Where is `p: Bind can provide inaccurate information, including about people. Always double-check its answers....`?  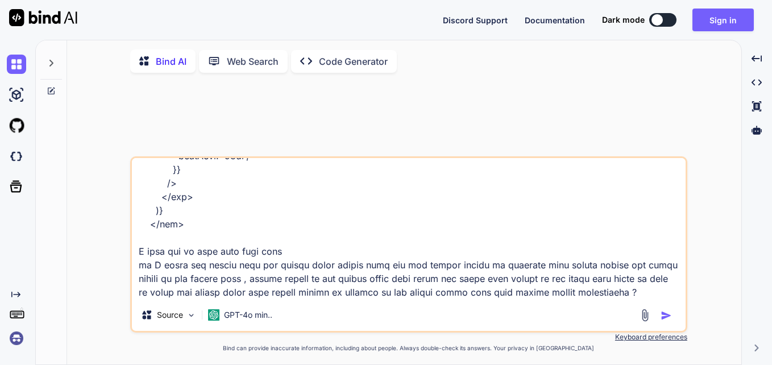 p: Bind can provide inaccurate information, including about people. Always double-check its answers.... is located at coordinates (409, 348).